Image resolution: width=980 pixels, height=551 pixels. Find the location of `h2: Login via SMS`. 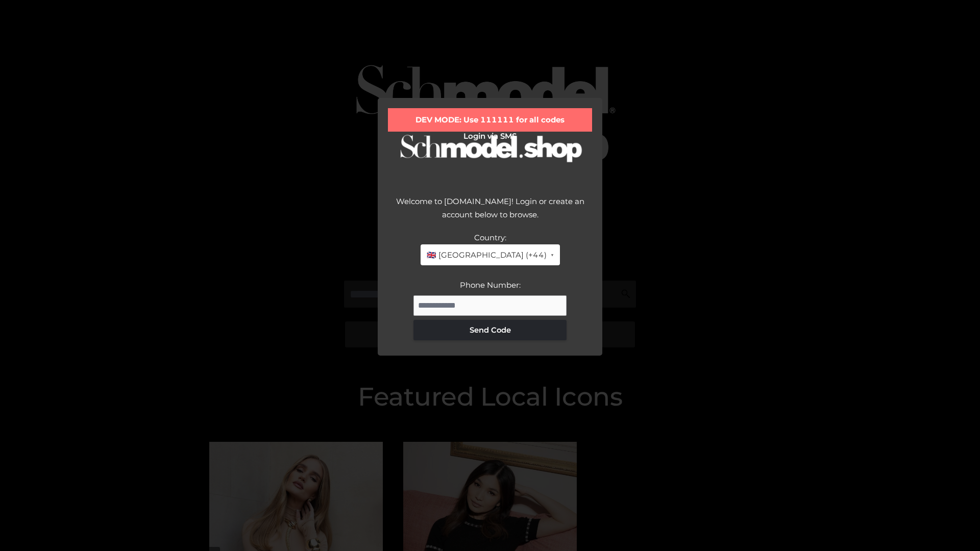

h2: Login via SMS is located at coordinates (490, 136).